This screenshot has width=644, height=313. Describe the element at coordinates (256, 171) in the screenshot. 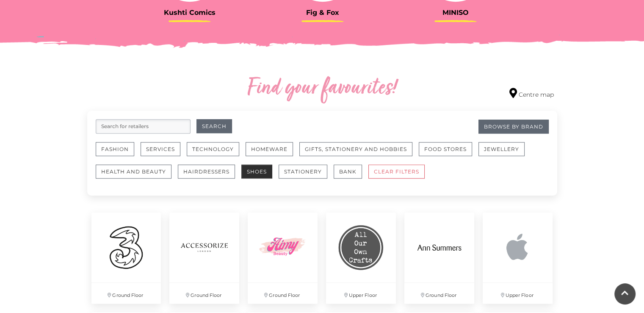

I see `button: Shoes` at that location.